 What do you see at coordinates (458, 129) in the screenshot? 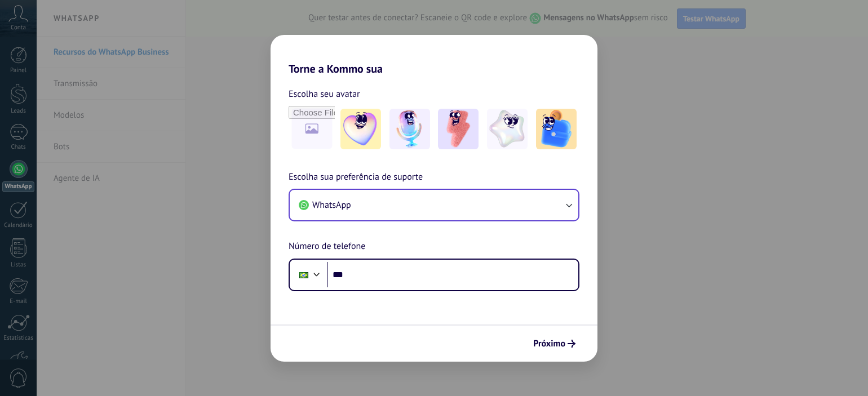
I see `img: -3.jpeg` at bounding box center [458, 129].